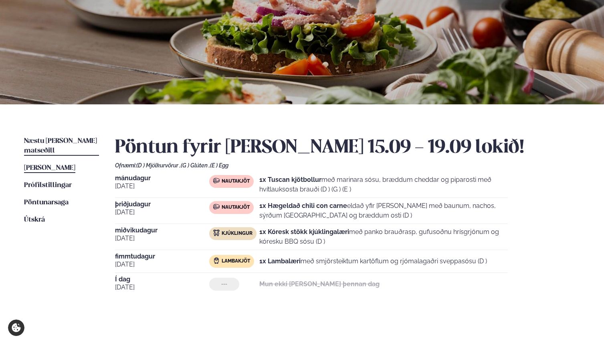  What do you see at coordinates (236, 261) in the screenshot?
I see `span: Lambakjöt` at bounding box center [236, 261].